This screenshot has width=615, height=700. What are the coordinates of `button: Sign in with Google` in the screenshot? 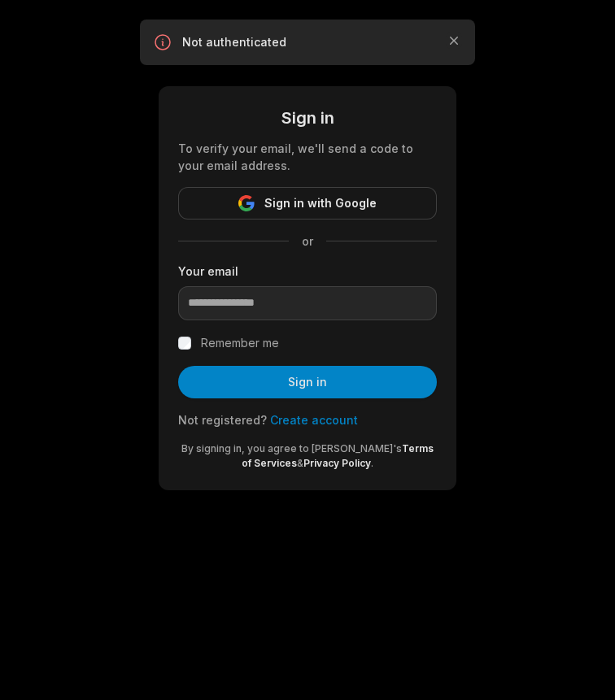 It's located at (307, 203).